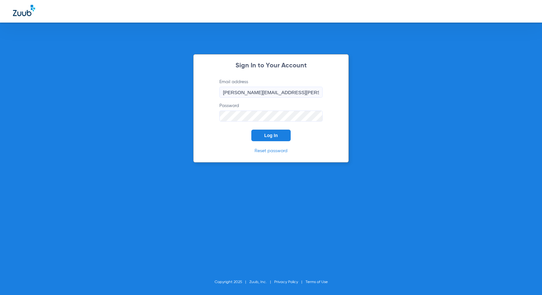 The height and width of the screenshot is (295, 542). I want to click on span: Log In, so click(271, 135).